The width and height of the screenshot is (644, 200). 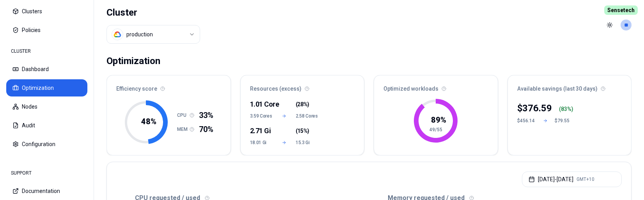 I want to click on p: 83, so click(x=564, y=109).